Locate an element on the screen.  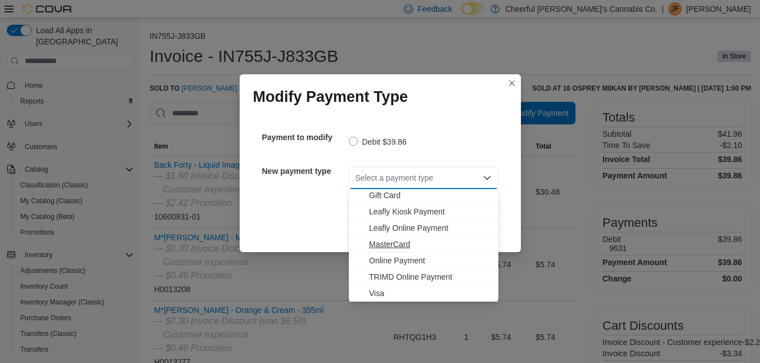
span: Online Payment is located at coordinates (431, 261).